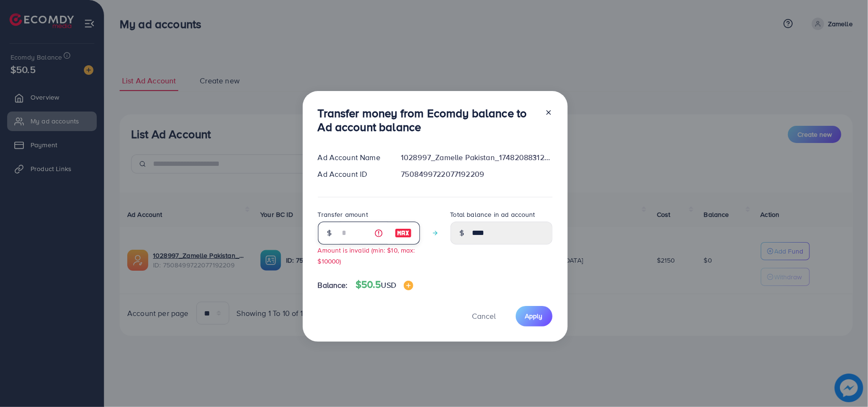 The height and width of the screenshot is (407, 868). What do you see at coordinates (534, 316) in the screenshot?
I see `span: Apply` at bounding box center [534, 316].